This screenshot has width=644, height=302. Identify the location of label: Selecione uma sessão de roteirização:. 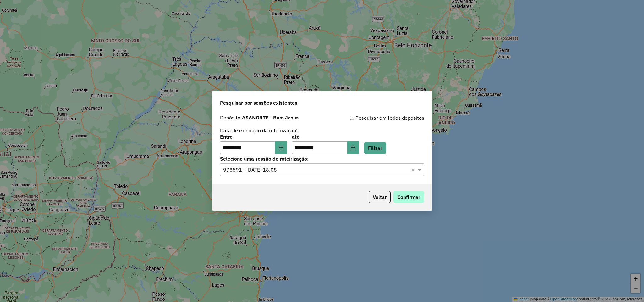
(322, 159).